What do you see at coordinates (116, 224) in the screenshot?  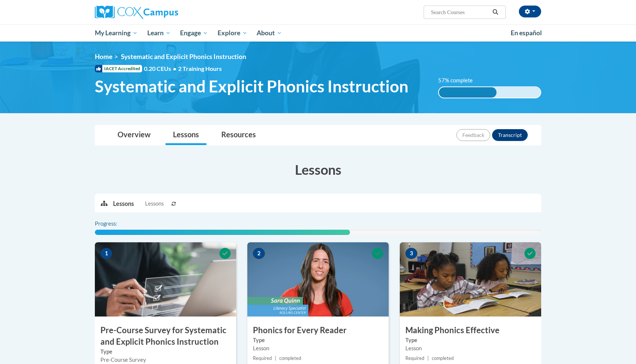 I see `label: Progress:` at bounding box center [116, 224].